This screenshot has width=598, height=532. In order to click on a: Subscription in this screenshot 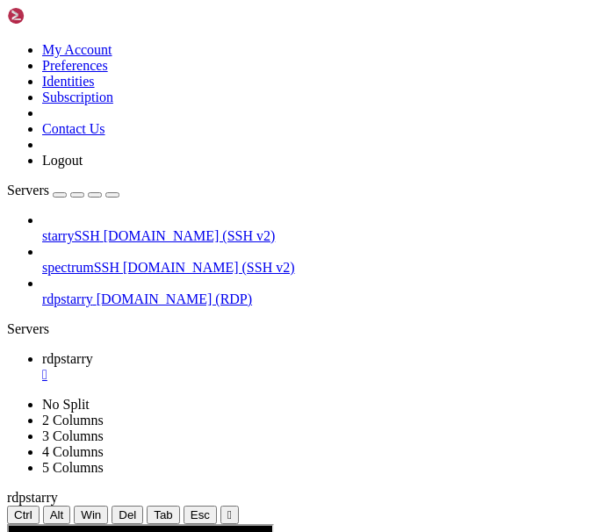, I will do `click(77, 97)`.